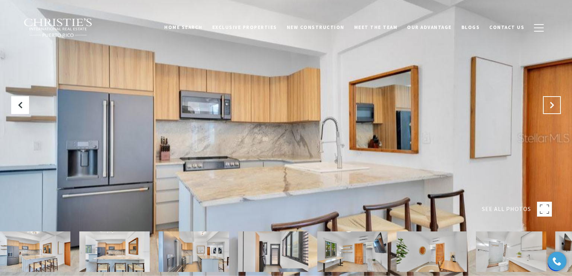  I want to click on span: SEE ALL PHOTOS, so click(506, 209).